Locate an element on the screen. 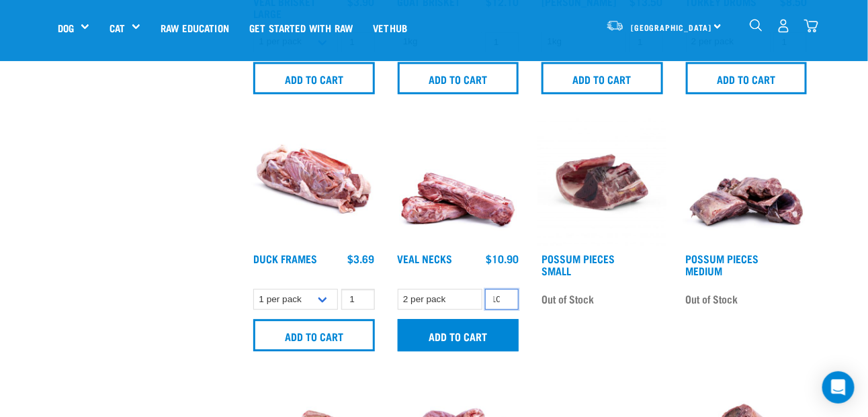 The image size is (868, 417). img: home-icon@2x.png is located at coordinates (811, 25).